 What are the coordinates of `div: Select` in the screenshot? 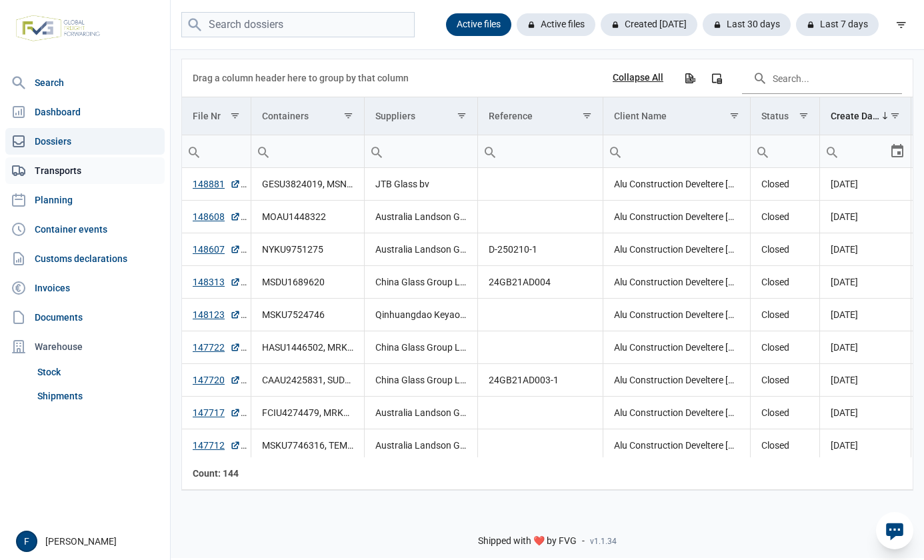 It's located at (897, 152).